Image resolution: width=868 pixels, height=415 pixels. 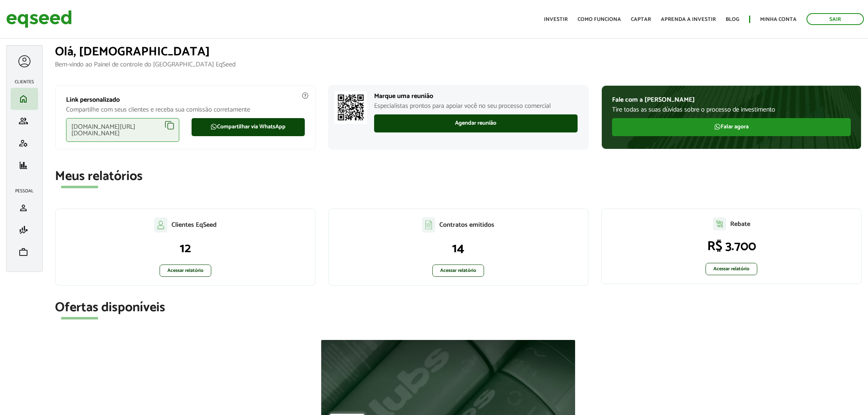 What do you see at coordinates (24, 121) in the screenshot?
I see `li: Investimento assistido` at bounding box center [24, 121].